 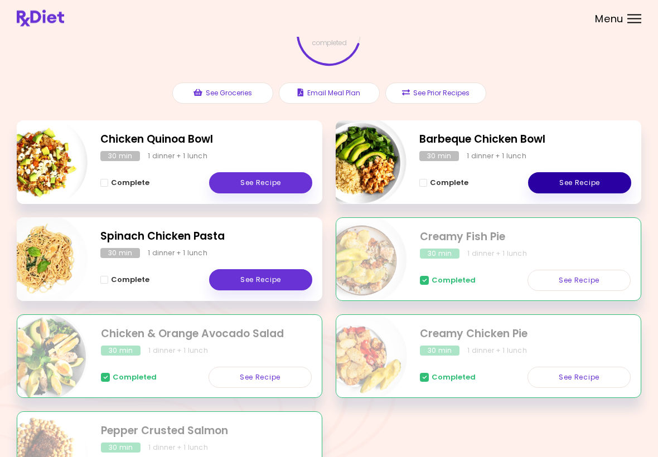 I want to click on span: completed, so click(x=329, y=43).